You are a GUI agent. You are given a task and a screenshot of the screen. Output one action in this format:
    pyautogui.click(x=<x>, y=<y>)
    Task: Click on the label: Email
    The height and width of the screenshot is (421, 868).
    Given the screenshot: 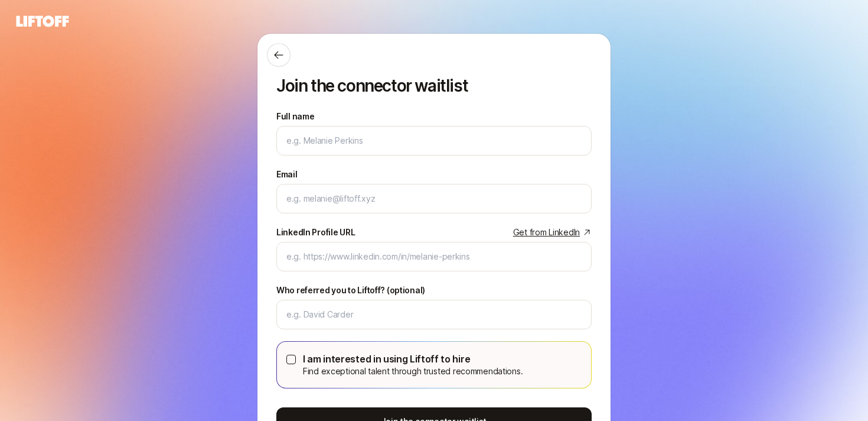 What is the action you would take?
    pyautogui.click(x=287, y=175)
    